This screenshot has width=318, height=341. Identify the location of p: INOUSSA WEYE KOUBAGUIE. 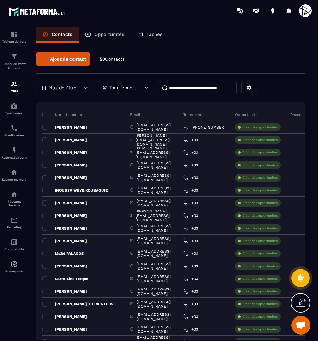
(75, 190).